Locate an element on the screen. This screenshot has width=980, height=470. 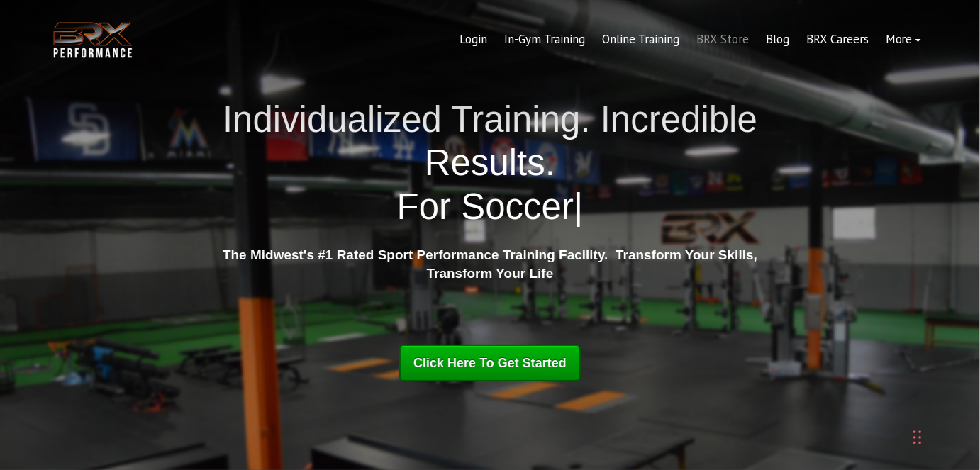
h1: Individualized Training. Incredible Results. is located at coordinates (490, 163).